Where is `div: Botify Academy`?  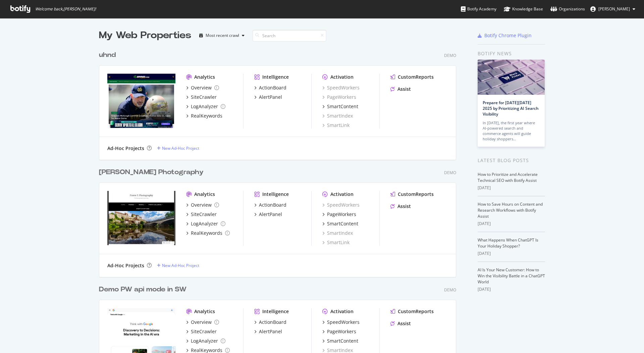
div: Botify Academy is located at coordinates (478, 9).